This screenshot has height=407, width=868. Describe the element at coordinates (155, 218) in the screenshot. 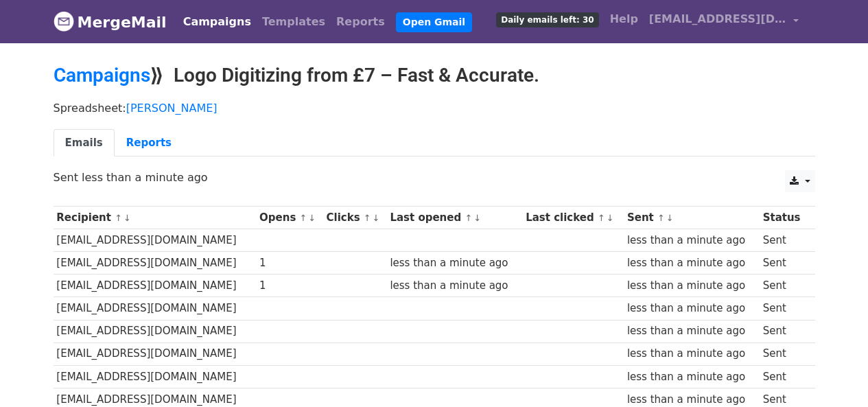

I see `th: Recipient` at that location.